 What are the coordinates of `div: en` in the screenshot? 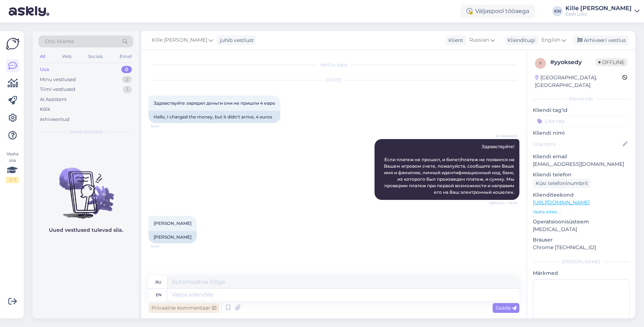 It's located at (159, 294).